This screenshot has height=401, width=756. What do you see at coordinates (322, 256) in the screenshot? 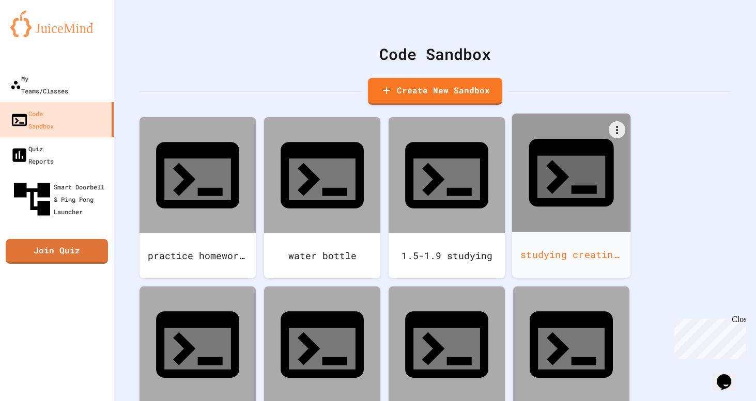
I see `div: water bottle` at bounding box center [322, 256].